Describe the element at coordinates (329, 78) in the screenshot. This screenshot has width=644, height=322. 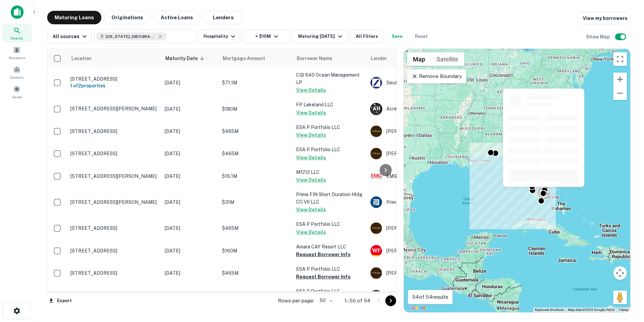
I see `p: CGI 640 Ocean Management LP` at that location.